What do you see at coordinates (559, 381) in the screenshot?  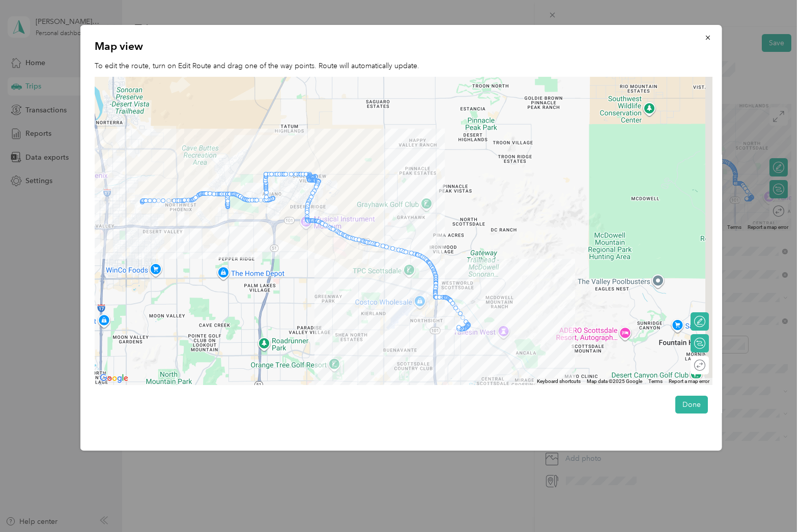 I see `button: Keyboard shortcuts` at bounding box center [559, 381].